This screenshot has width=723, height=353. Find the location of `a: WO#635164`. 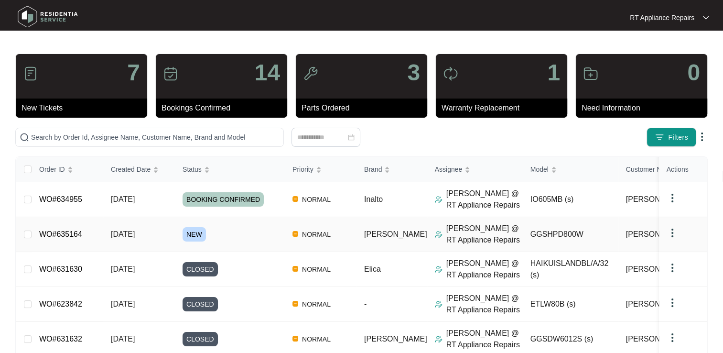

a: WO#635164 is located at coordinates (61, 234).